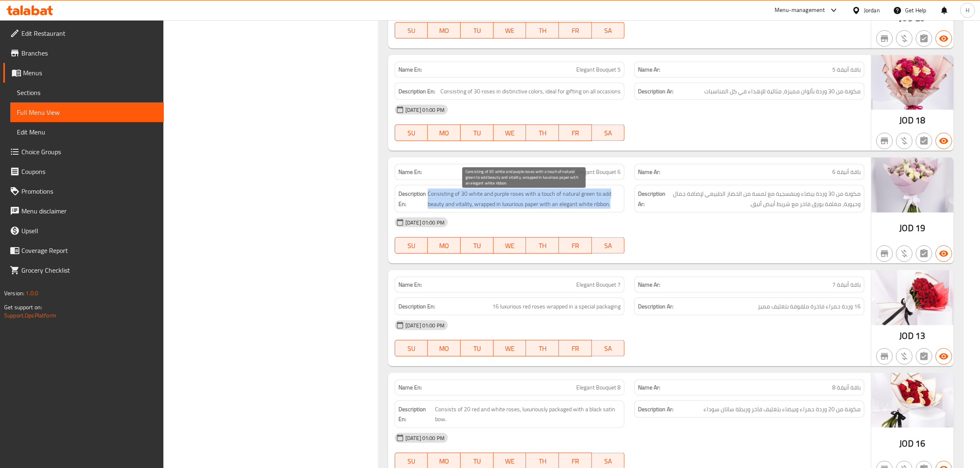 The width and height of the screenshot is (980, 468). Describe the element at coordinates (846, 285) in the screenshot. I see `span: باقة أنيقة 7` at that location.